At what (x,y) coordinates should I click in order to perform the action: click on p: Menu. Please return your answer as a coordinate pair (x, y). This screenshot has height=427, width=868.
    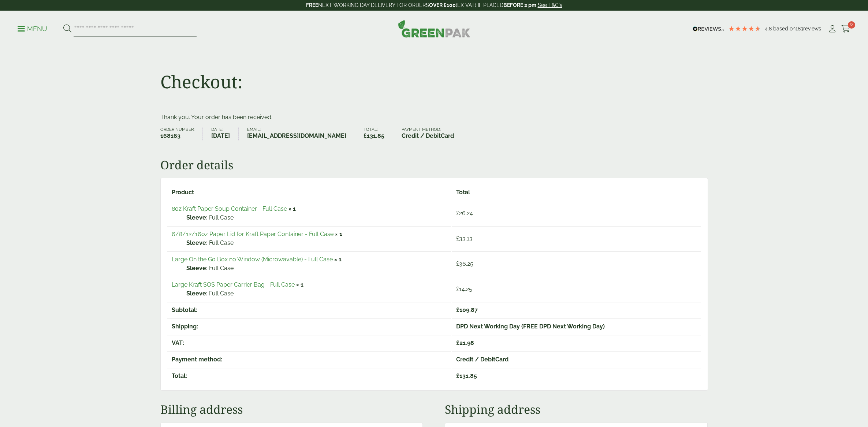
    Looking at the image, I should click on (32, 29).